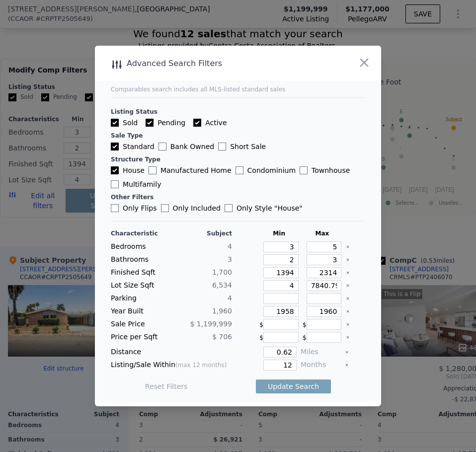 This screenshot has width=476, height=452. Describe the element at coordinates (321, 352) in the screenshot. I see `div: Miles` at that location.